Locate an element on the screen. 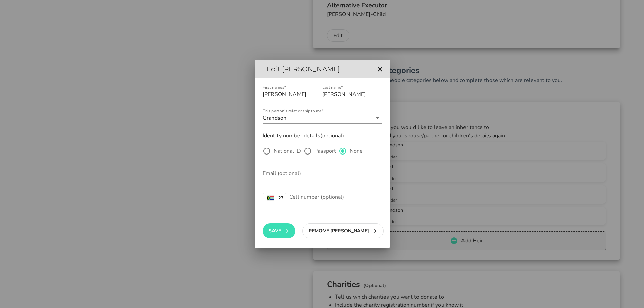 This screenshot has width=644, height=308. label: National ID is located at coordinates (287, 151).